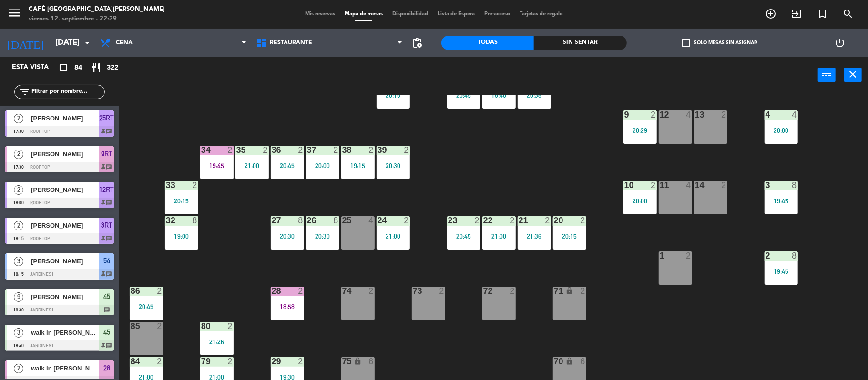  Describe the element at coordinates (848, 14) in the screenshot. I see `i: search` at that location.